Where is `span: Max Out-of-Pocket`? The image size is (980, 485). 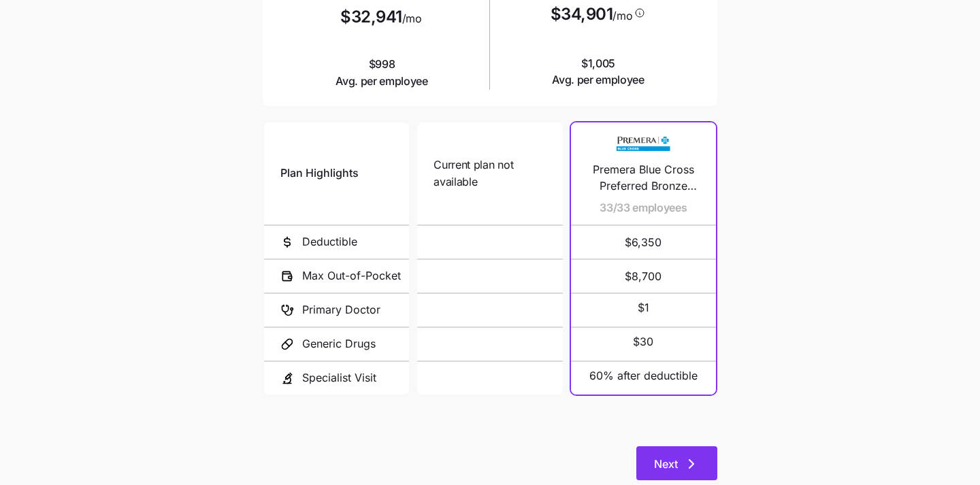
span: Max Out-of-Pocket is located at coordinates (351, 275).